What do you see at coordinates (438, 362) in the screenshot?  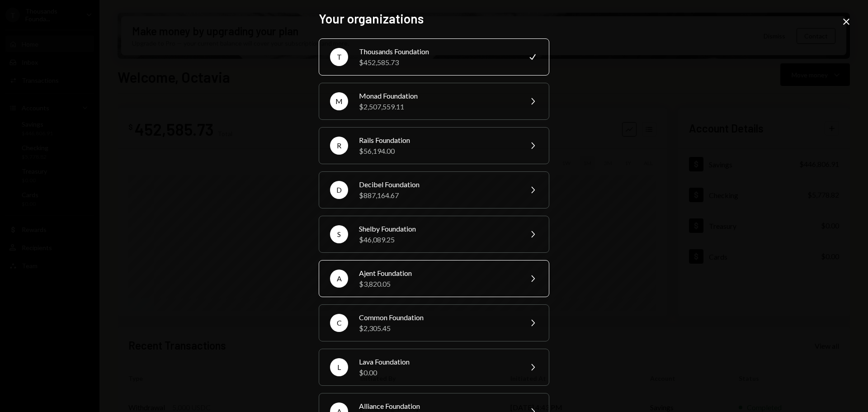 I see `div: Lava Foundation` at bounding box center [438, 362].